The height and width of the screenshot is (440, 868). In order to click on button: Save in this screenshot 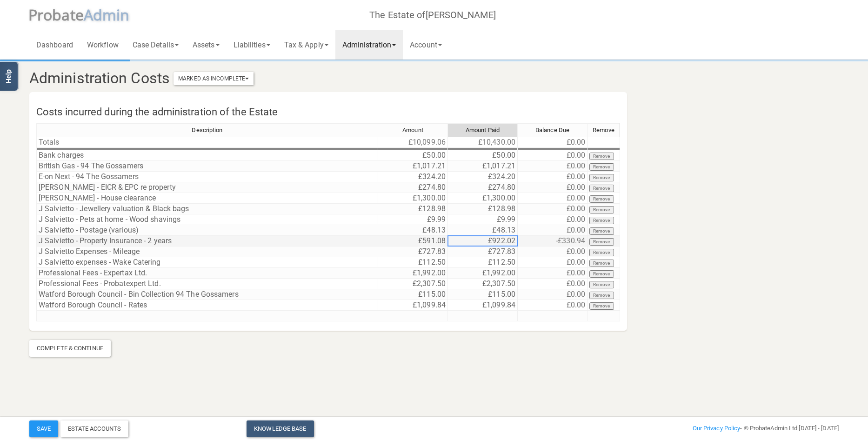, I will do `click(44, 429)`.